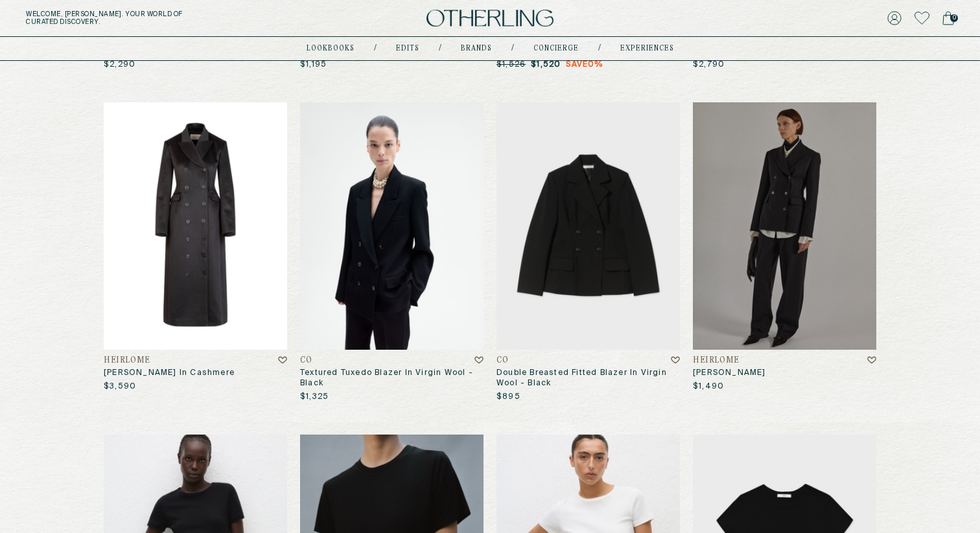  I want to click on a: Double Breasted Fitted Blazer in Virgin Wool - BlackCODouble Breasted Fitted Blazer In Virgin Woo..., so click(588, 252).